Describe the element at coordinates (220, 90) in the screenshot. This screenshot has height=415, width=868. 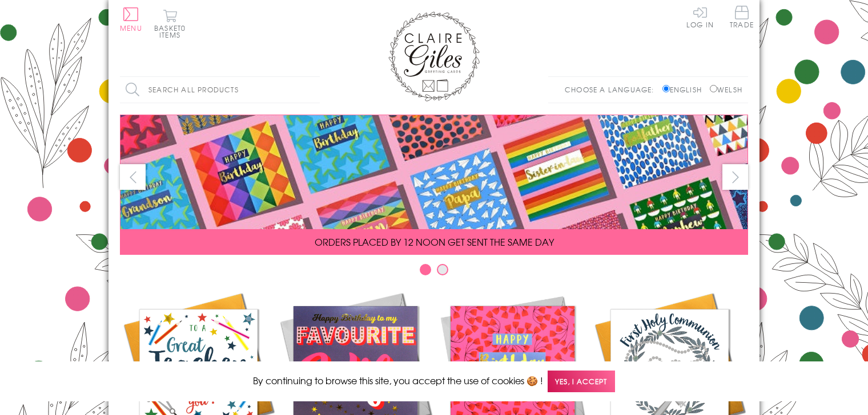
I see `input: Search all products` at that location.